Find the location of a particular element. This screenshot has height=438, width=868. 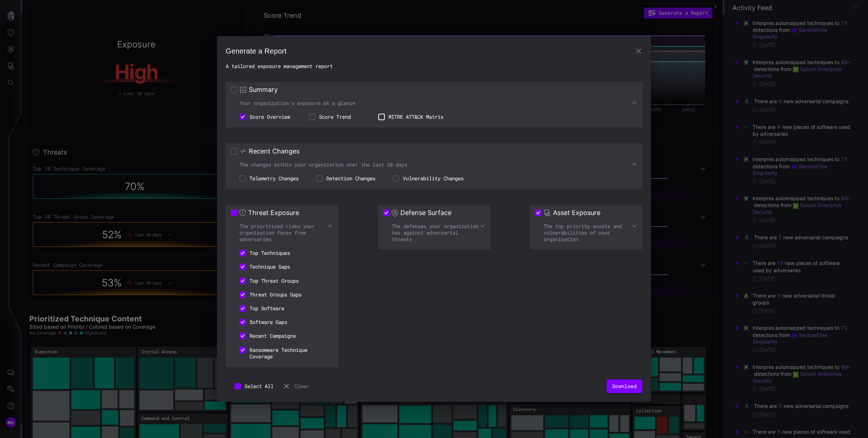

button: Select All is located at coordinates (254, 387).